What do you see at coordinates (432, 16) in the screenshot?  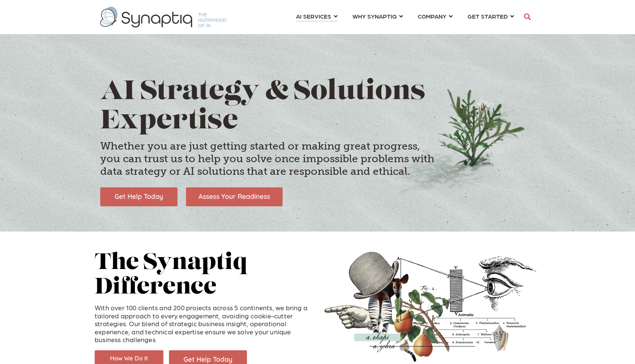 I see `span: COMPANY` at bounding box center [432, 16].